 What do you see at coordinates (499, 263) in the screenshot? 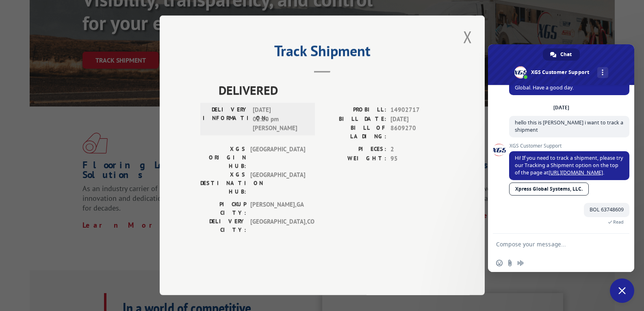
I see `span: Insert an emoji` at bounding box center [499, 263].